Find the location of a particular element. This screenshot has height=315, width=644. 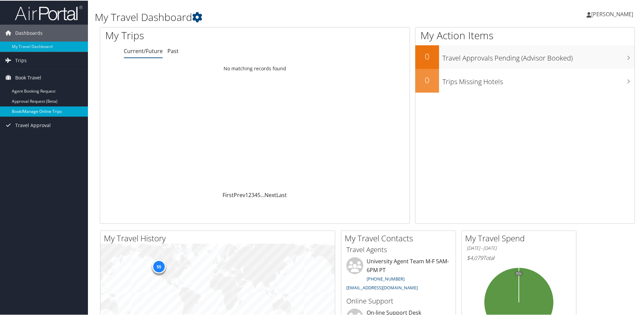

img: airportal-logo.png is located at coordinates (49, 12).